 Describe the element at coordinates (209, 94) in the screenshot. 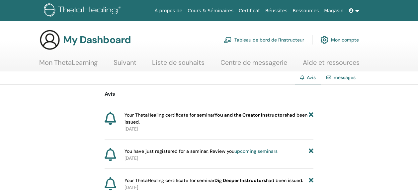

I see `p: Avis` at that location.